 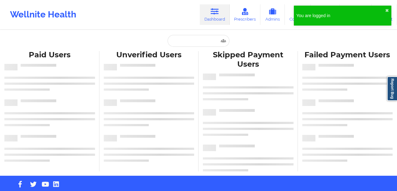 What do you see at coordinates (245, 15) in the screenshot?
I see `a: Prescribers` at bounding box center [245, 15].